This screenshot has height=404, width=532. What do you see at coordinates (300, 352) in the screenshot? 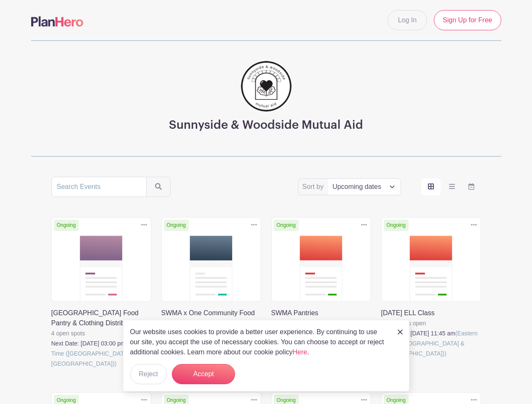
I see `a: Here` at bounding box center [300, 352].